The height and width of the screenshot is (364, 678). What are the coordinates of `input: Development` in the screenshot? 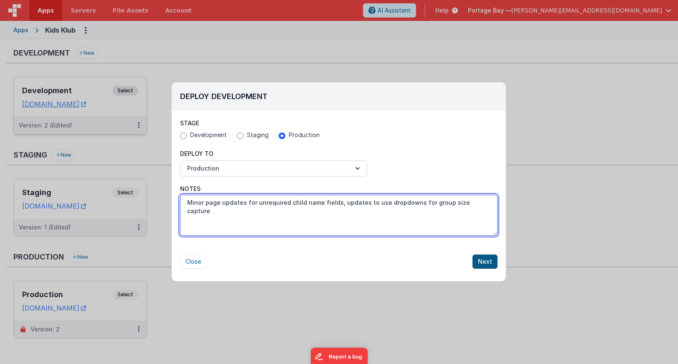 It's located at (183, 136).